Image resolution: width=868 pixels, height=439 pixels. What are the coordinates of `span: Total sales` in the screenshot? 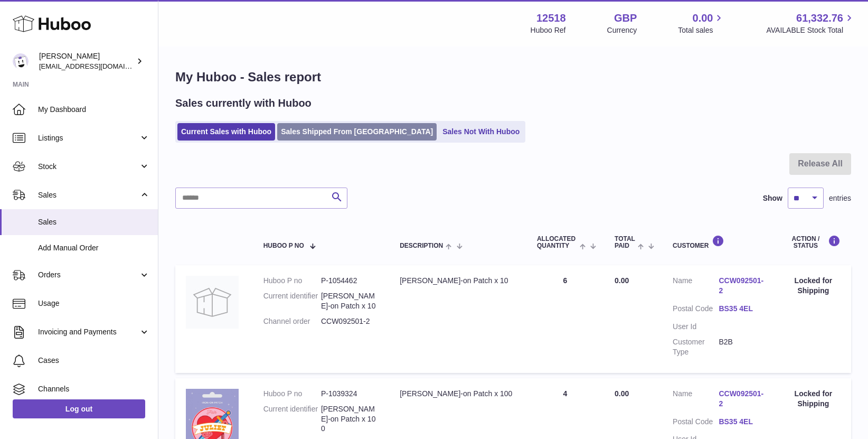 It's located at (701, 30).